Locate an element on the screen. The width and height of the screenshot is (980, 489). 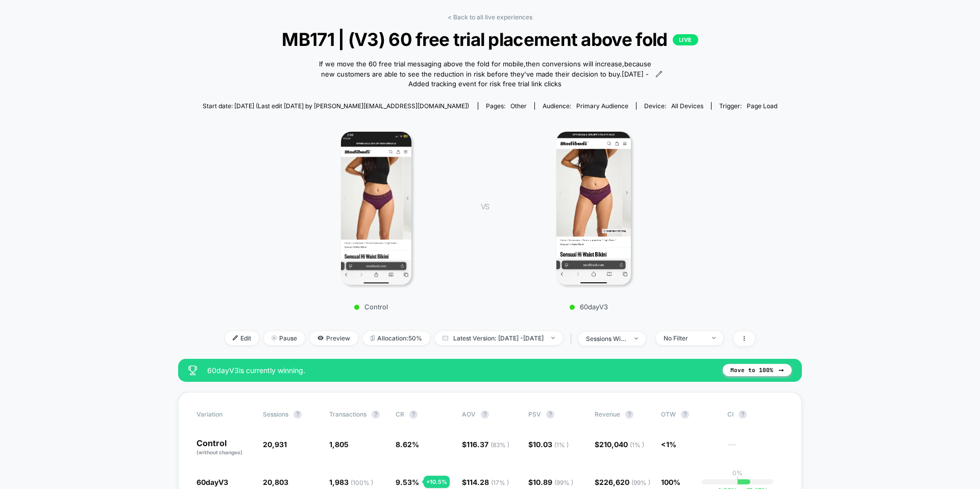
span: (without changes) is located at coordinates (220, 453).